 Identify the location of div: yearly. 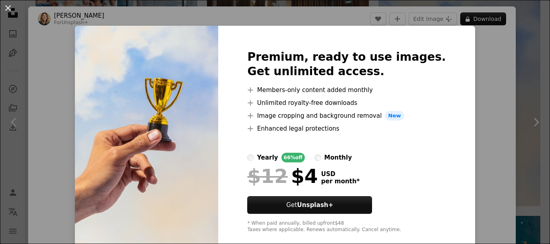
(267, 158).